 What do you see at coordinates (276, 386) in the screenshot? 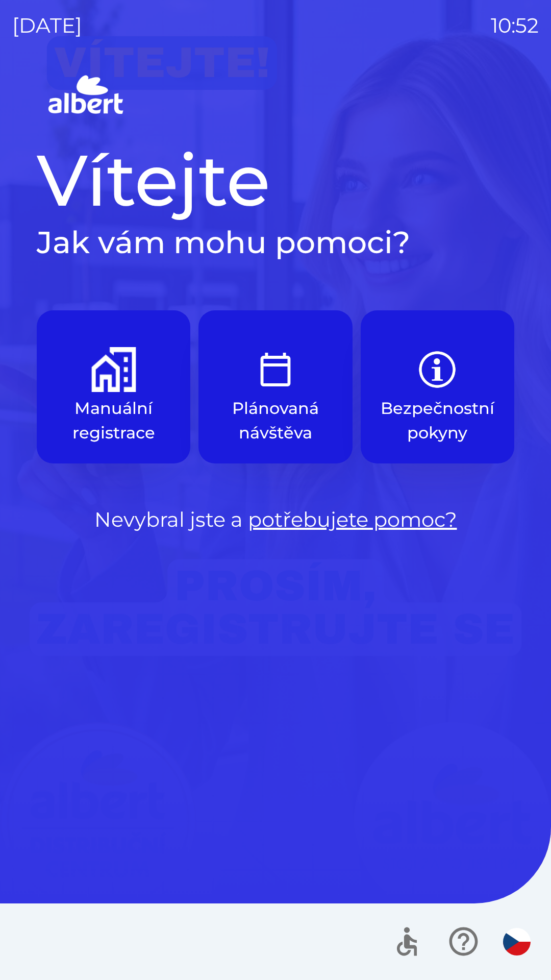
I see `button: Plánovaná návštěva` at bounding box center [276, 386].